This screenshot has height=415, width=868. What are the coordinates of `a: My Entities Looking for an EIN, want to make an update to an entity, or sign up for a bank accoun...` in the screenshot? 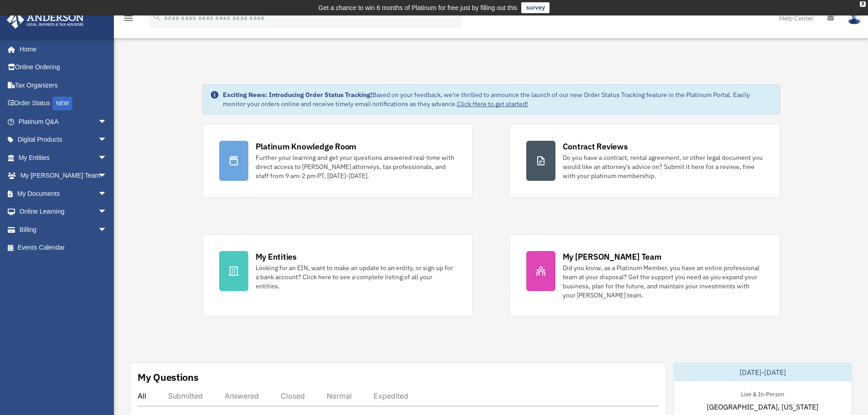 It's located at (337, 275).